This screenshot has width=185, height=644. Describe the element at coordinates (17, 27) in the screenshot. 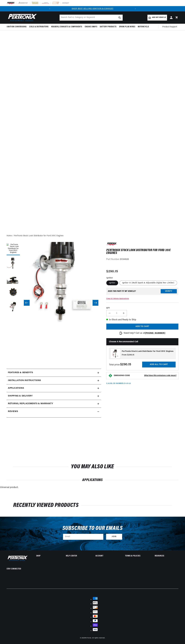

I see `summary: Ignition Conversions` at that location.